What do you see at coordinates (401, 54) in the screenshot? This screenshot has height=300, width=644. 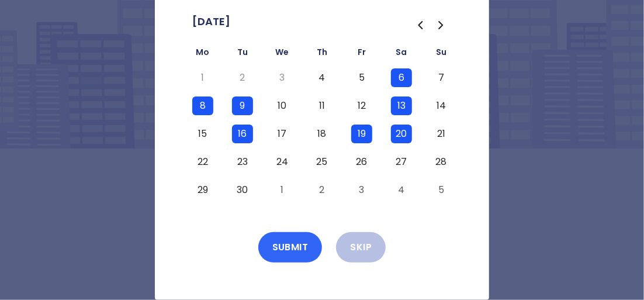 I see `th: Saturday` at bounding box center [401, 54].